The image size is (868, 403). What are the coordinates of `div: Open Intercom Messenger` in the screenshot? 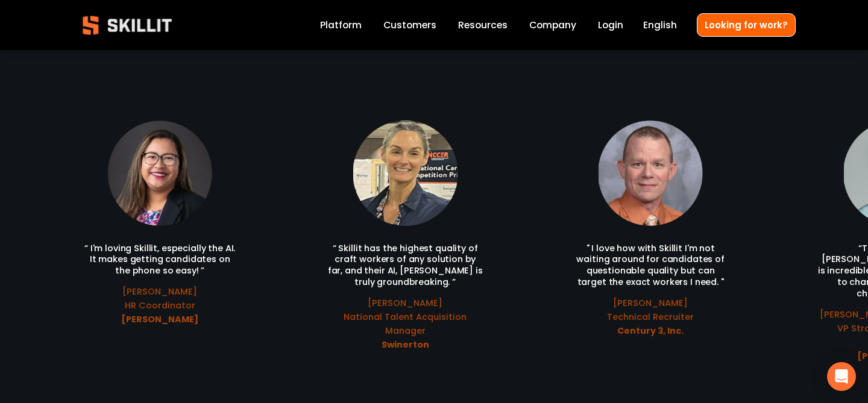 It's located at (842, 377).